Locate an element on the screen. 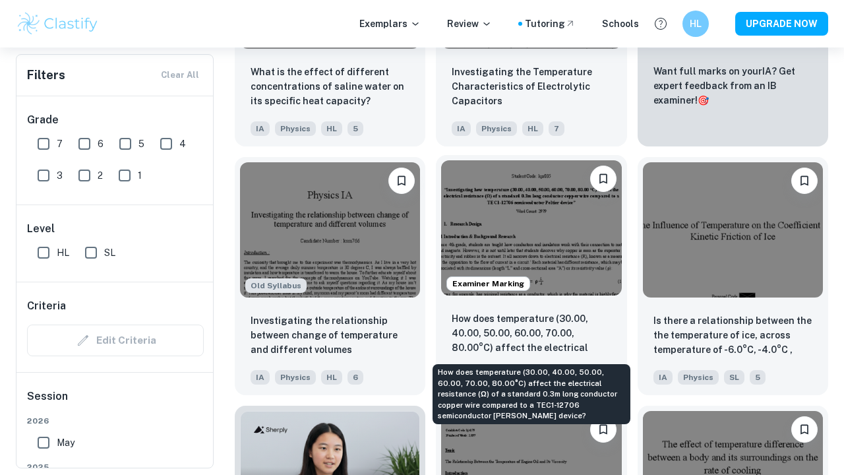 The image size is (844, 475). span: 2025 is located at coordinates (115, 467).